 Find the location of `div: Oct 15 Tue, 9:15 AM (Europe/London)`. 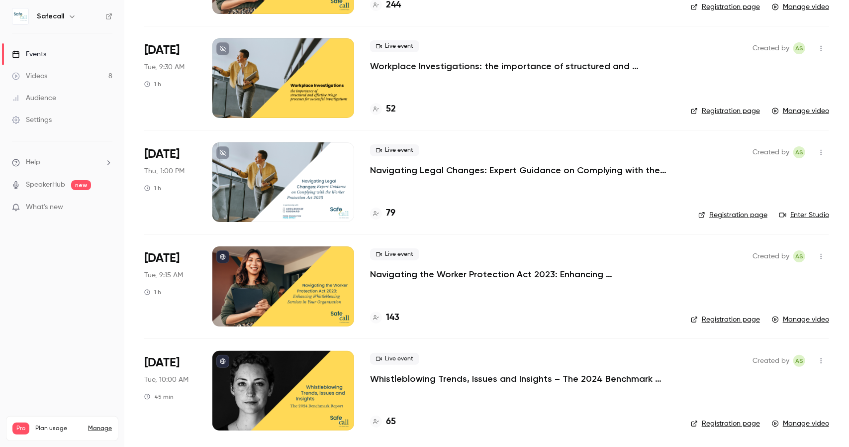

div: Oct 15 Tue, 9:15 AM (Europe/London) is located at coordinates (170, 286).